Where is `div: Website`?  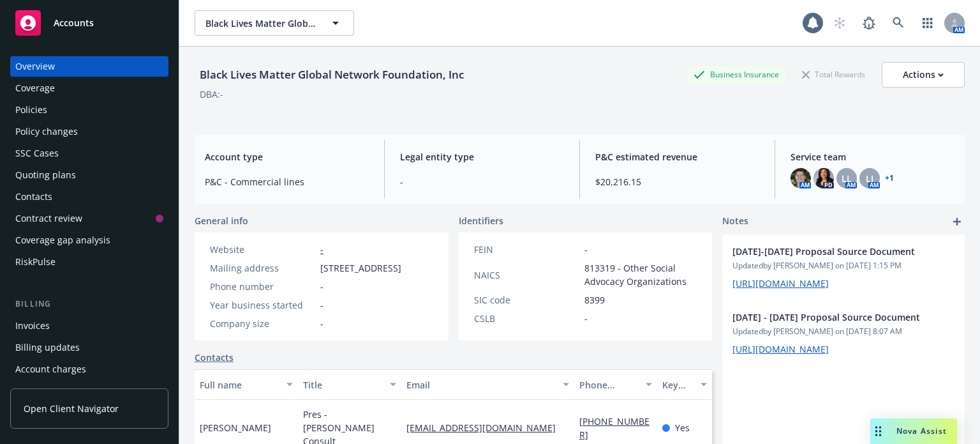
div: Website is located at coordinates (262, 250).